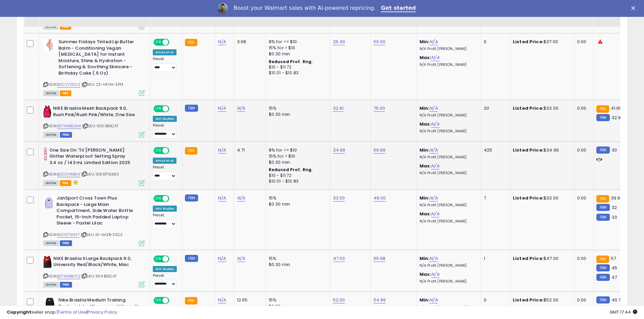  I want to click on div: $52.00, so click(541, 300).